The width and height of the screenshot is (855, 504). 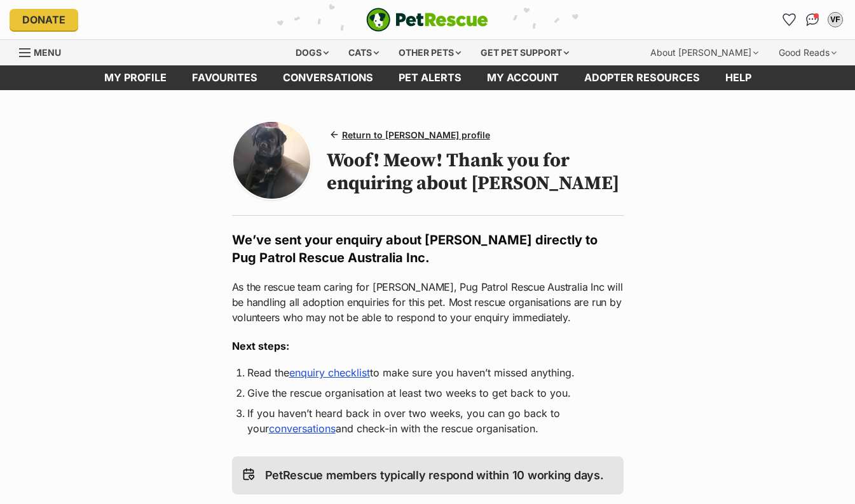 I want to click on h3: Next steps:, so click(x=428, y=346).